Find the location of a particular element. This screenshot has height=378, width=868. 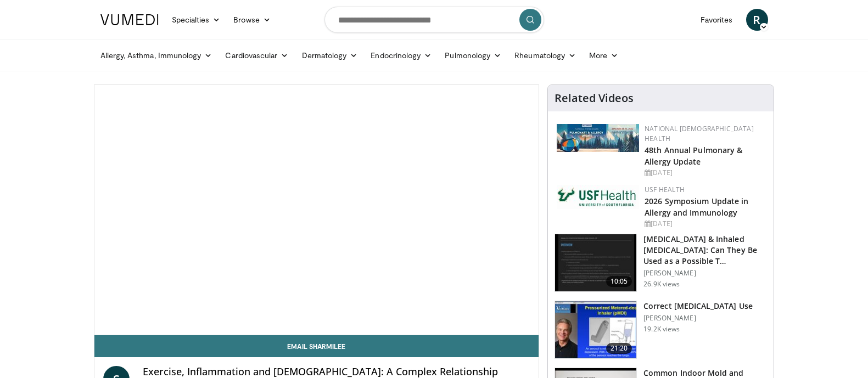

a: 2026 Symposium Update in Allergy and Immunology is located at coordinates (696, 206).